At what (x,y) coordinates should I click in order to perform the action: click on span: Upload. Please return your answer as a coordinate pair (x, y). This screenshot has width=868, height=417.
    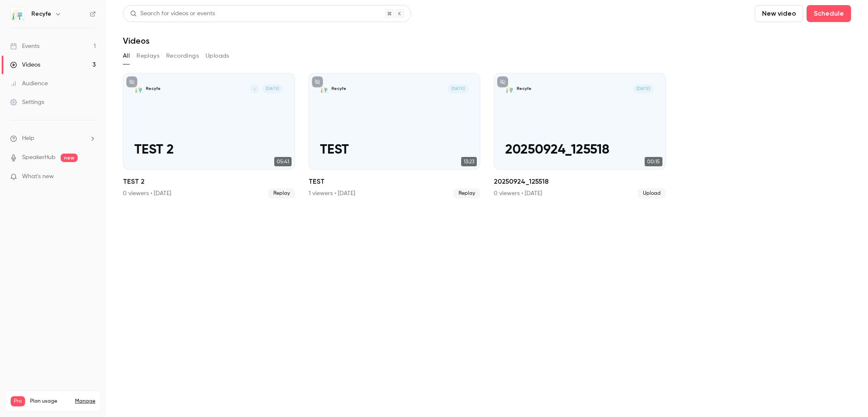
    Looking at the image, I should click on (652, 193).